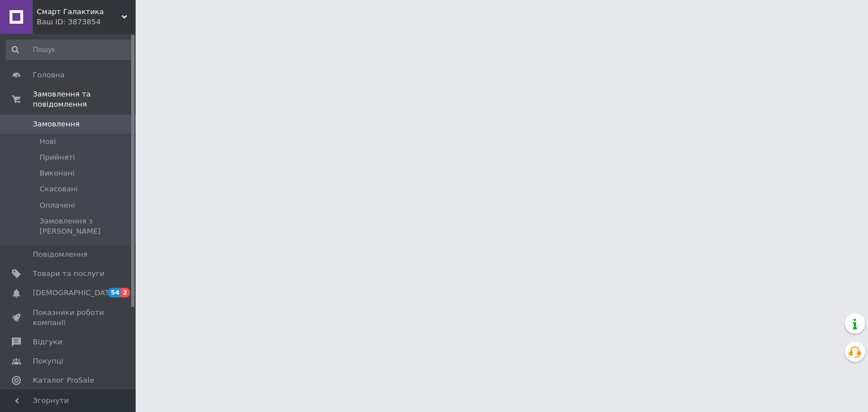 This screenshot has height=412, width=868. What do you see at coordinates (64, 381) in the screenshot?
I see `span: Каталог ProSale` at bounding box center [64, 381].